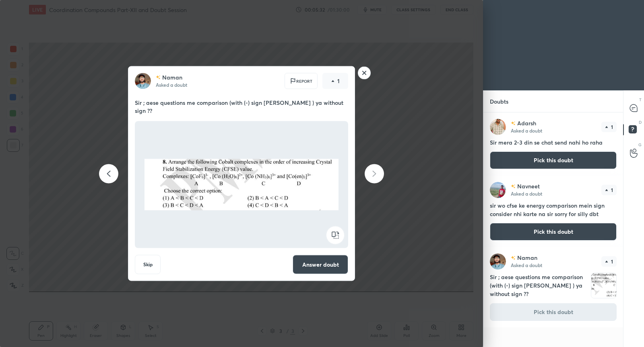 The width and height of the screenshot is (644, 347). Describe the element at coordinates (498, 190) in the screenshot. I see `img: 8f99151e573d462785604bf2d6d9bdb6.jpg` at that location.